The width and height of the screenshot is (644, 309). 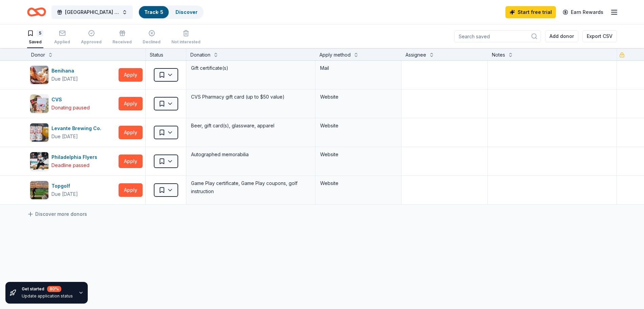 I want to click on img: Image for Topgolf, so click(x=39, y=190).